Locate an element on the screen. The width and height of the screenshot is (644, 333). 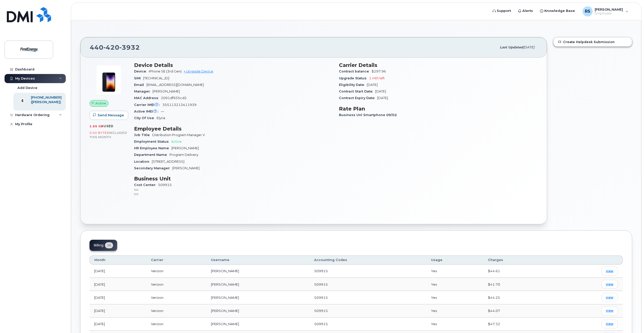
th: Charges is located at coordinates (517, 260).